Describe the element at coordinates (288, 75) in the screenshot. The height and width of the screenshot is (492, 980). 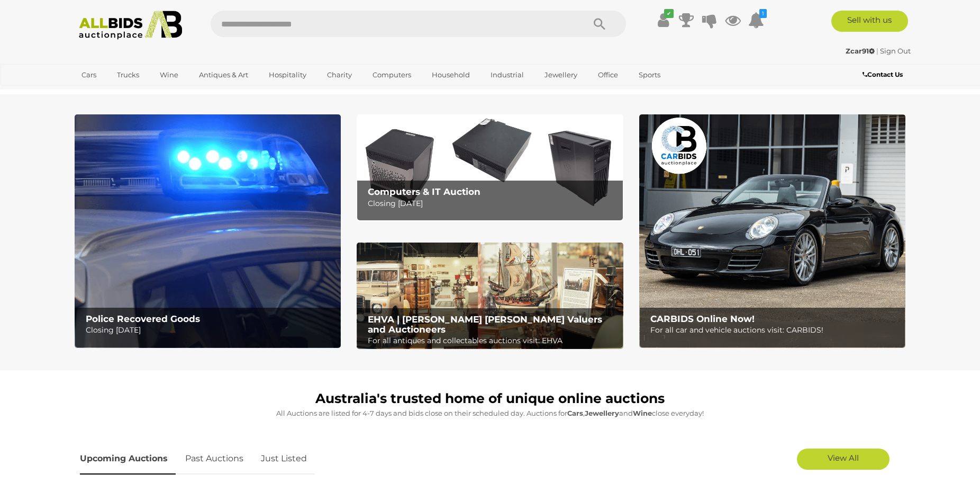
I see `a: Hospitality` at that location.